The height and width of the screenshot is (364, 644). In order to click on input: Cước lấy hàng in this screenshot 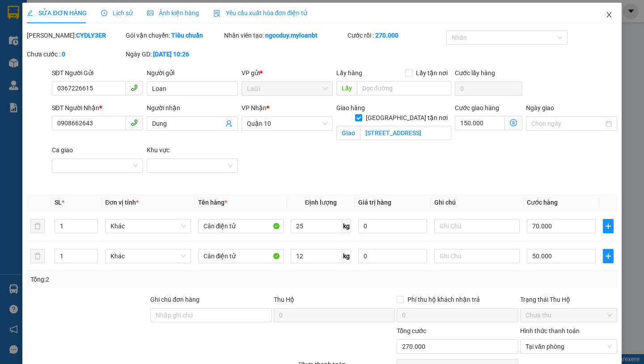, I will do `click(488, 89)`.